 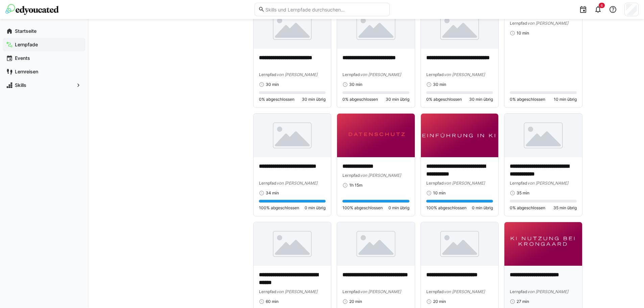 I want to click on input: Skills und Lernpfade durchsuchen…, so click(x=325, y=9).